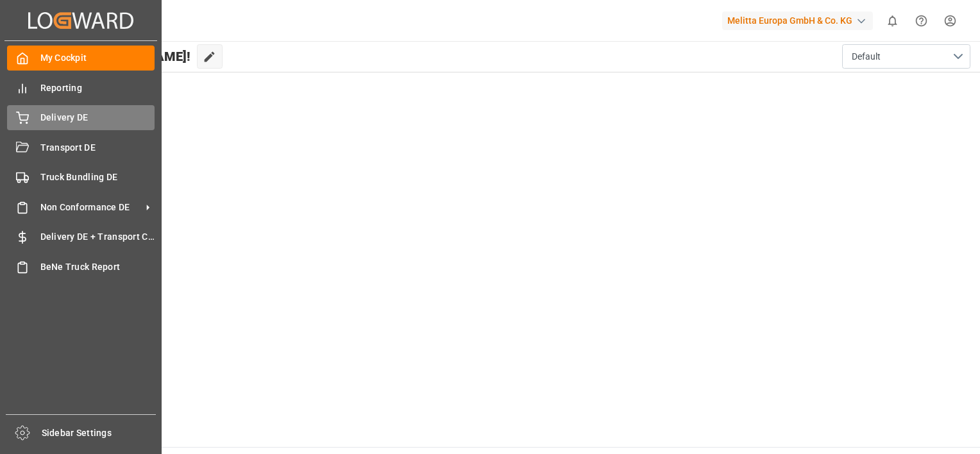 Image resolution: width=980 pixels, height=454 pixels. What do you see at coordinates (97, 117) in the screenshot?
I see `span: Delivery DE` at bounding box center [97, 117].